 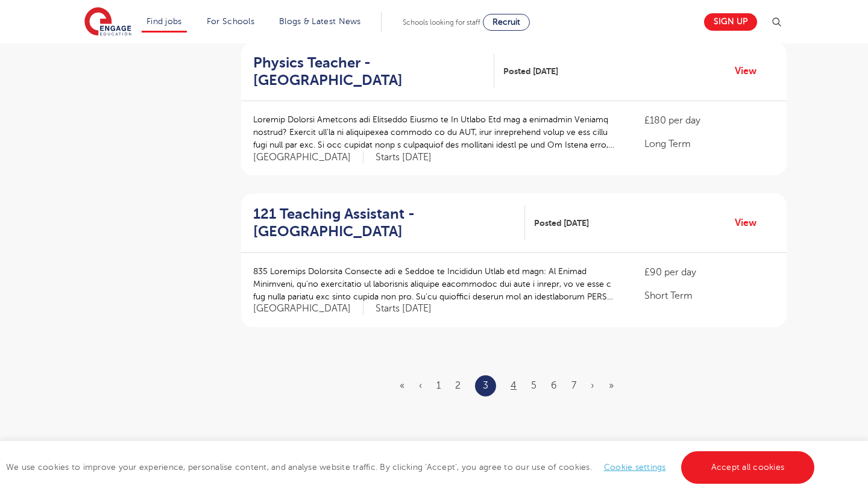 What do you see at coordinates (611, 385) in the screenshot?
I see `a: Last` at bounding box center [611, 385].